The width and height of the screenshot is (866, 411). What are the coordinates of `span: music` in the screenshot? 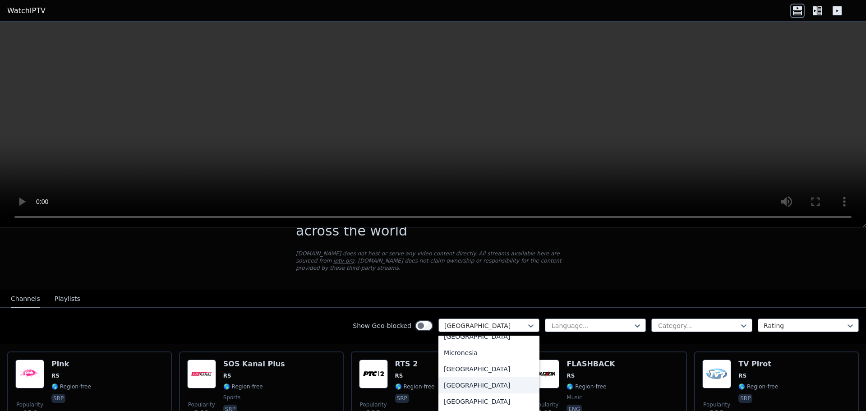 It's located at (574, 397).